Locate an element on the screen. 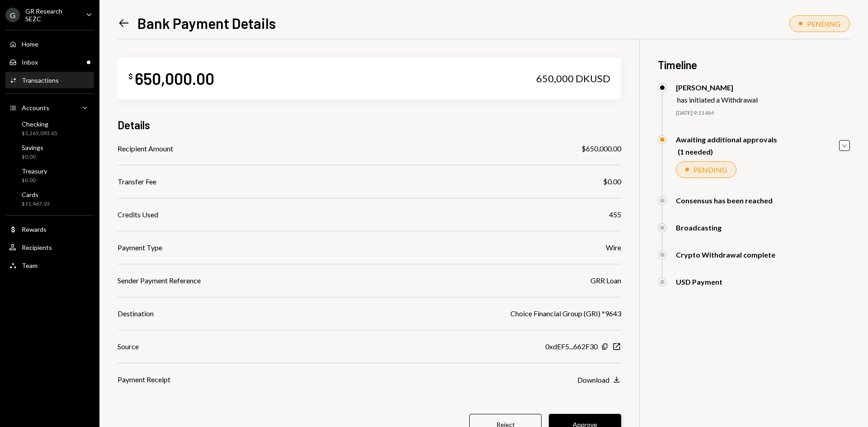 This screenshot has height=427, width=868. div: Transfer Fee is located at coordinates (137, 182).